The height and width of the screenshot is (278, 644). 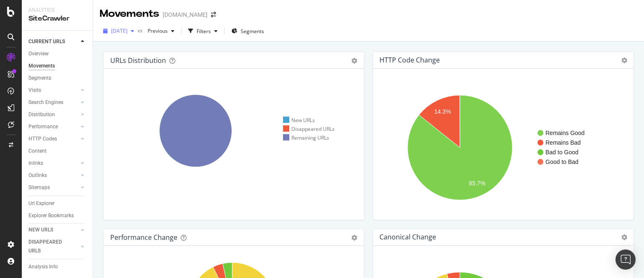 I want to click on text: Bad to Good, so click(x=562, y=153).